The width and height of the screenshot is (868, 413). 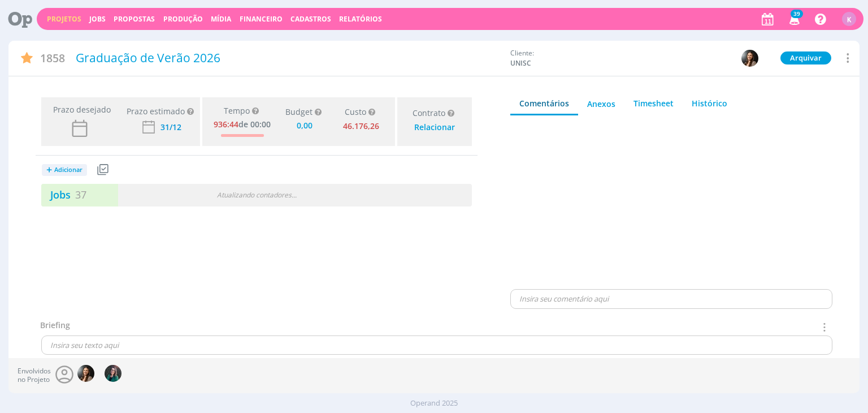 I want to click on span: Prazo desejado, so click(x=80, y=110).